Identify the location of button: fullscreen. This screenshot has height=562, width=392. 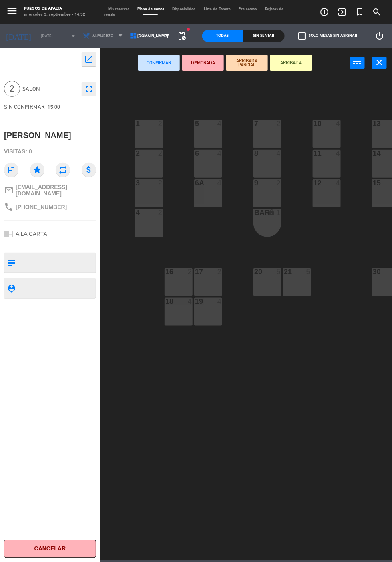
(89, 89).